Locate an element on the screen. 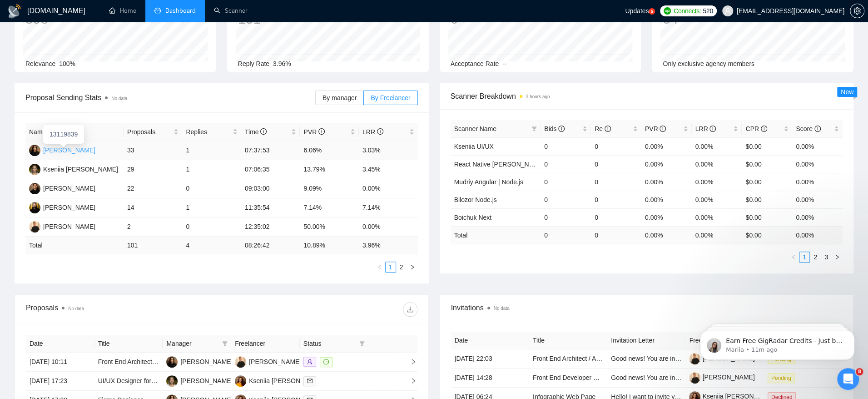 The height and width of the screenshot is (399, 868). td: Total is located at coordinates (75, 246).